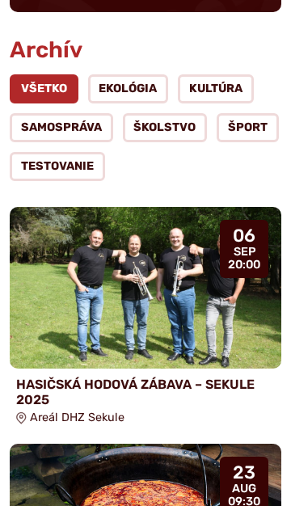 This screenshot has height=506, width=291. Describe the element at coordinates (77, 417) in the screenshot. I see `span: Areál DHZ Sekule` at that location.